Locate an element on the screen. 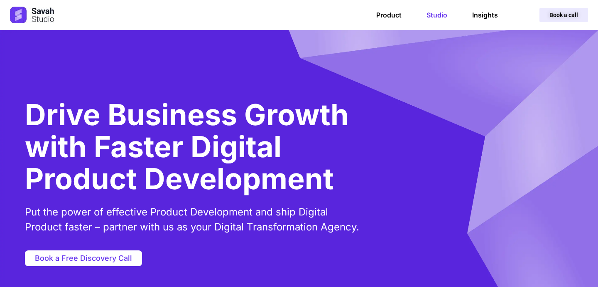 The height and width of the screenshot is (287, 598). p: Put the power of effective Product Development and ship Digital Product faster – partner with us ... is located at coordinates (192, 219).